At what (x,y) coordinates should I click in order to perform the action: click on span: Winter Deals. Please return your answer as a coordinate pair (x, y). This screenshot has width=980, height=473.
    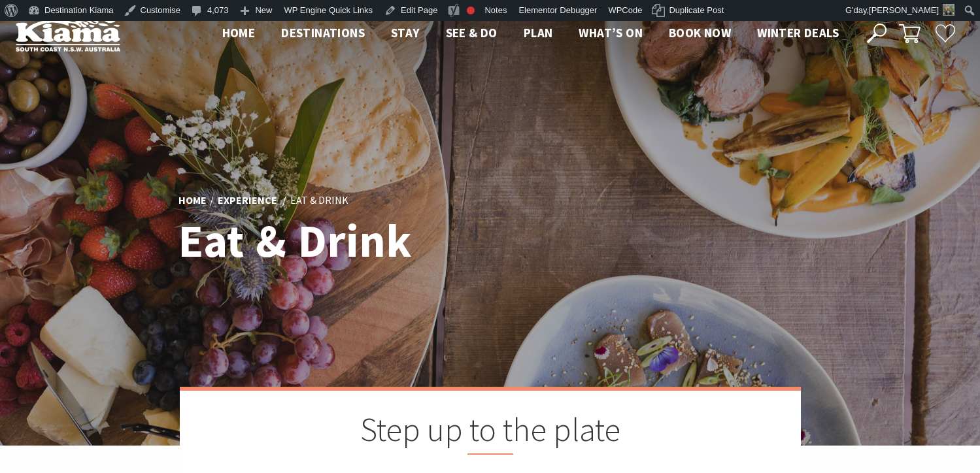
    Looking at the image, I should click on (797, 32).